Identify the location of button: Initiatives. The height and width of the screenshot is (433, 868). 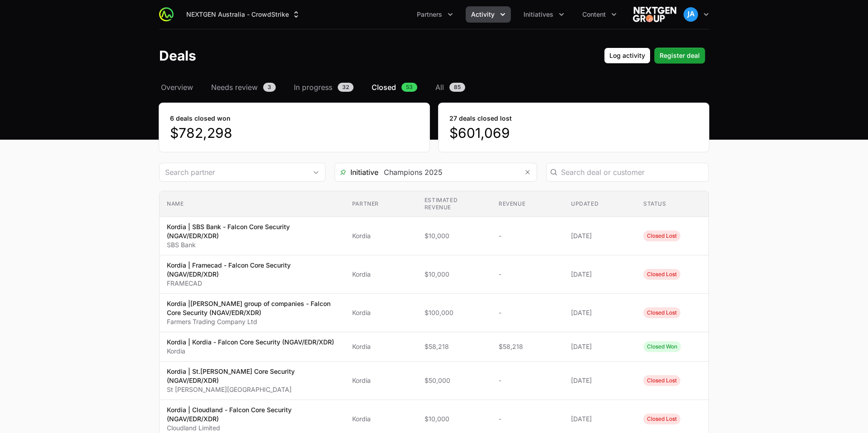
(544, 15).